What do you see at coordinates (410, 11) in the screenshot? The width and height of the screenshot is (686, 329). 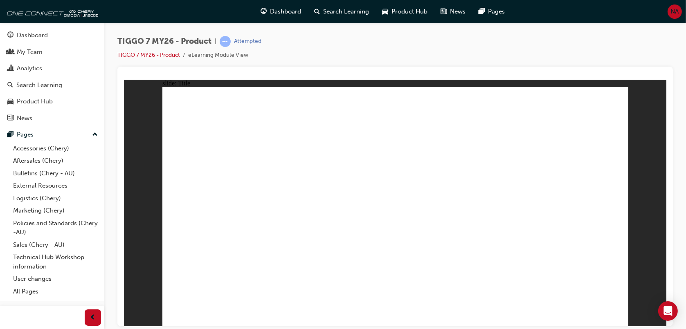 I see `span: Product Hub` at bounding box center [410, 11].